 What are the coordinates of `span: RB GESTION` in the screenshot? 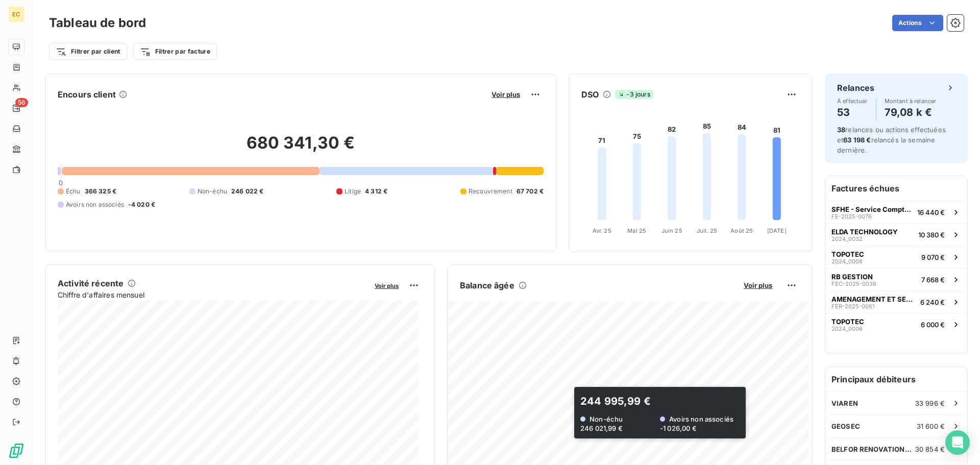 It's located at (852, 277).